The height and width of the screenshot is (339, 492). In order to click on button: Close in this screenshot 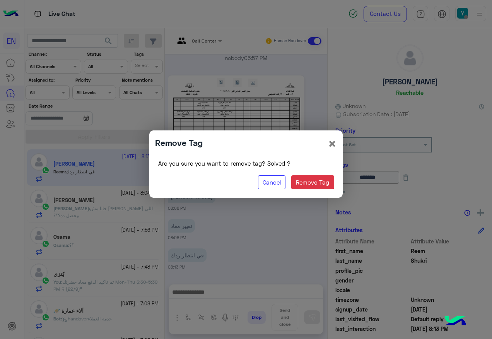, I will do `click(332, 144)`.